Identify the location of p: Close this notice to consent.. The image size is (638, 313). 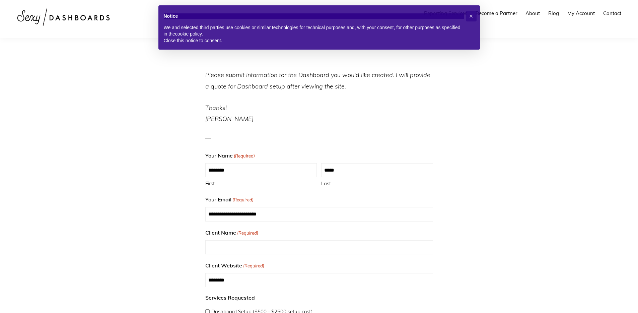
(314, 41).